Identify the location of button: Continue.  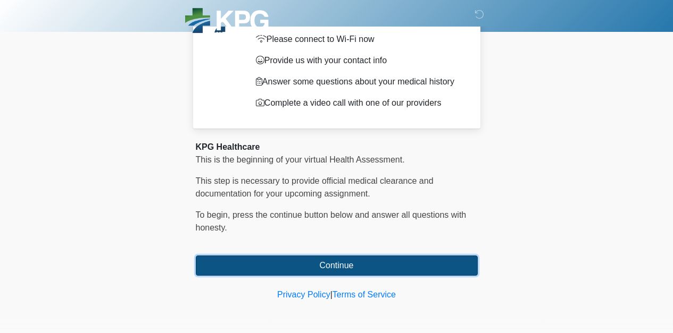
(337, 266).